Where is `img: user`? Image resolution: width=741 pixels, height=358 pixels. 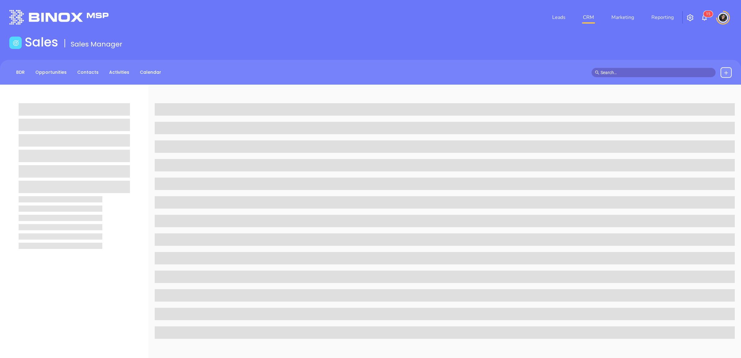 img: user is located at coordinates (723, 18).